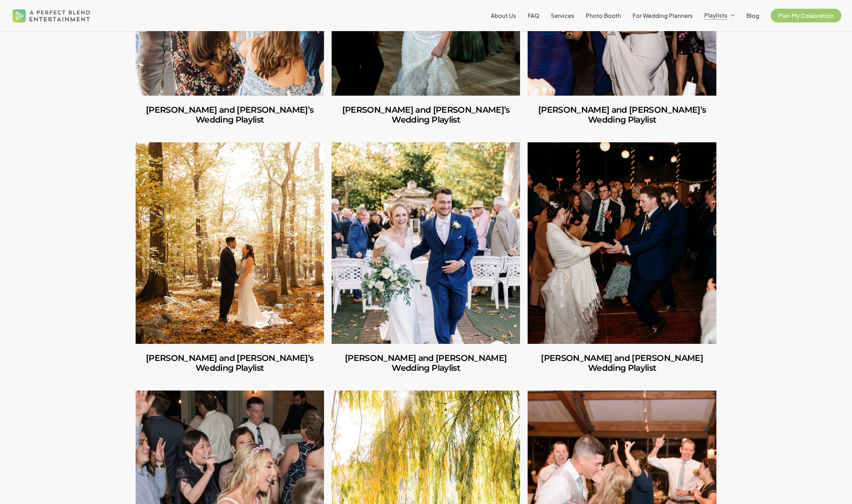 Image resolution: width=852 pixels, height=504 pixels. Describe the element at coordinates (603, 16) in the screenshot. I see `a: Photo Booth` at that location.